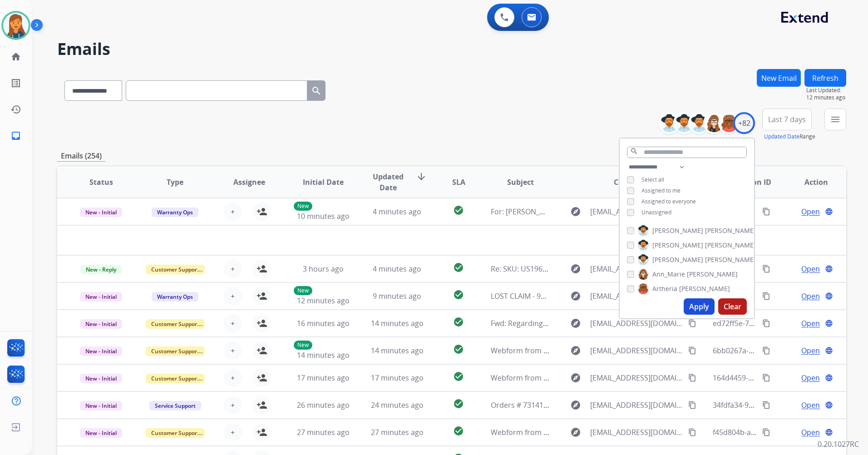  Describe the element at coordinates (583, 405) in the screenshot. I see `span: Orders # 7314153875 and 9016284488 - Please Review` at that location.